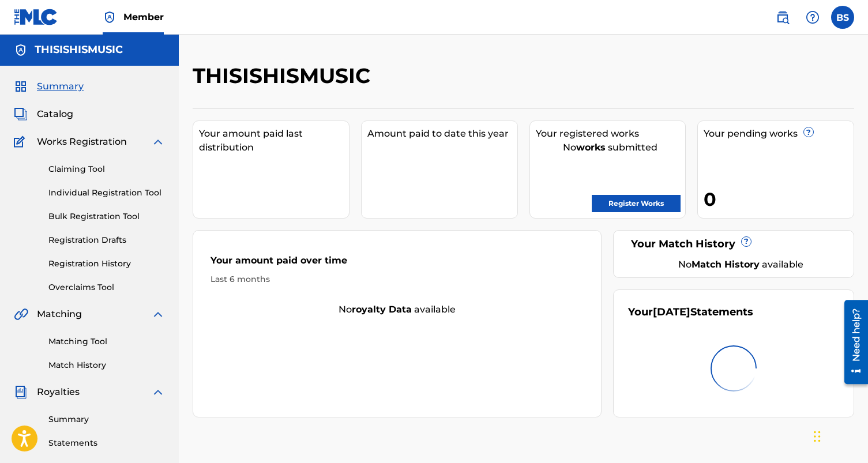  What do you see at coordinates (106, 341) in the screenshot?
I see `a: Matching Tool` at bounding box center [106, 341].